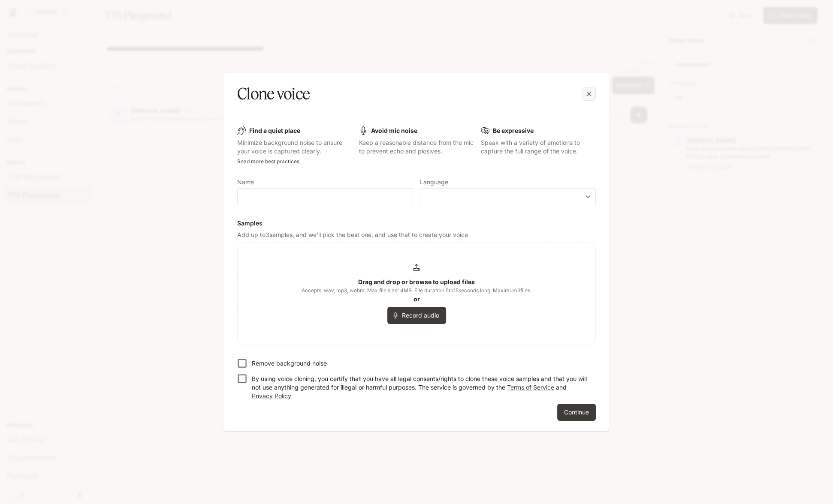 The image size is (833, 504). What do you see at coordinates (538, 147) in the screenshot?
I see `p: Speak with a variety of emotions to capture the full range of the voice.` at bounding box center [538, 147].